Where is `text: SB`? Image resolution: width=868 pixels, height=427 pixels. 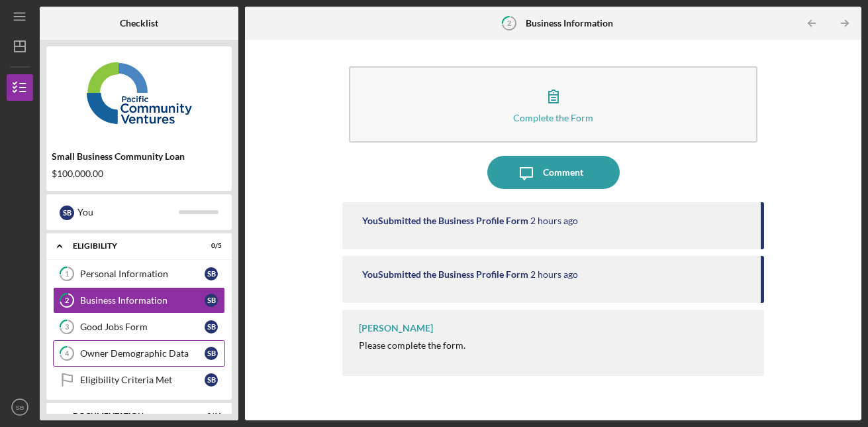
text: SB is located at coordinates (20, 407).